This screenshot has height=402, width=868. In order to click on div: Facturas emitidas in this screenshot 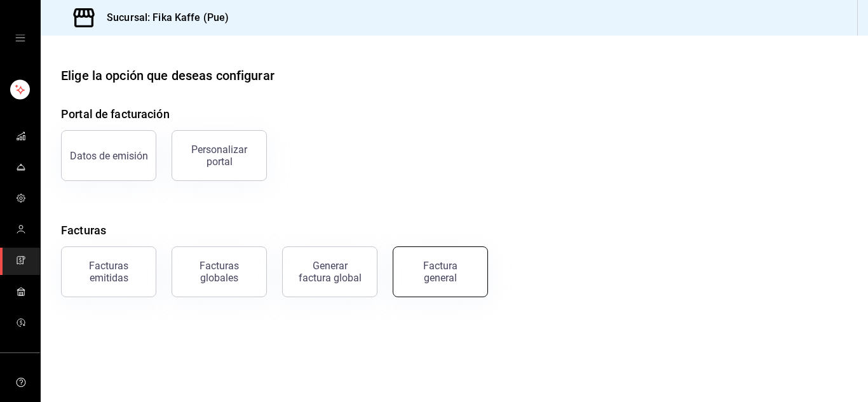, I will do `click(109, 272)`.